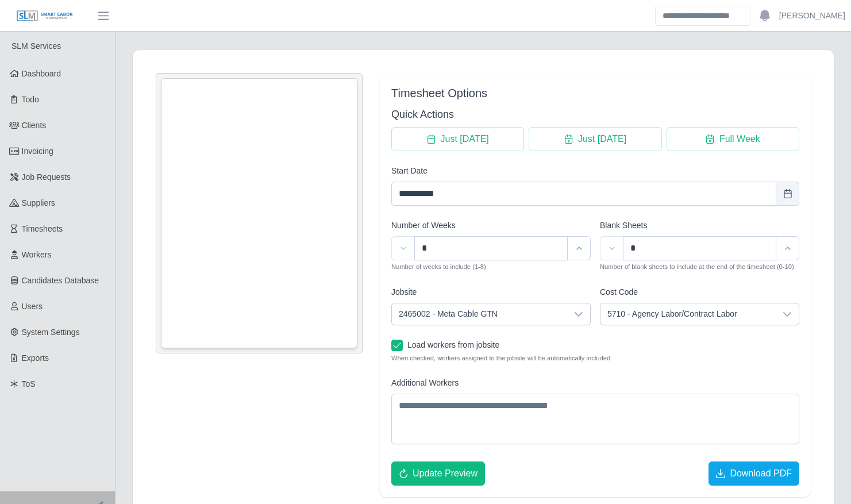 This screenshot has width=851, height=504. Describe the element at coordinates (595, 114) in the screenshot. I see `h3: Quick Actions` at that location.